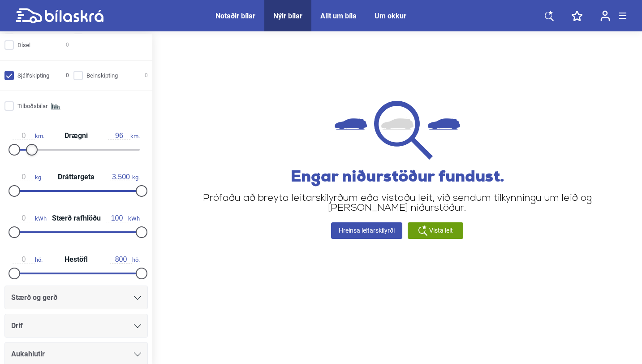 The image size is (642, 364). What do you see at coordinates (397, 177) in the screenshot?
I see `h2: Engar niðurstöður fundust.` at bounding box center [397, 177].